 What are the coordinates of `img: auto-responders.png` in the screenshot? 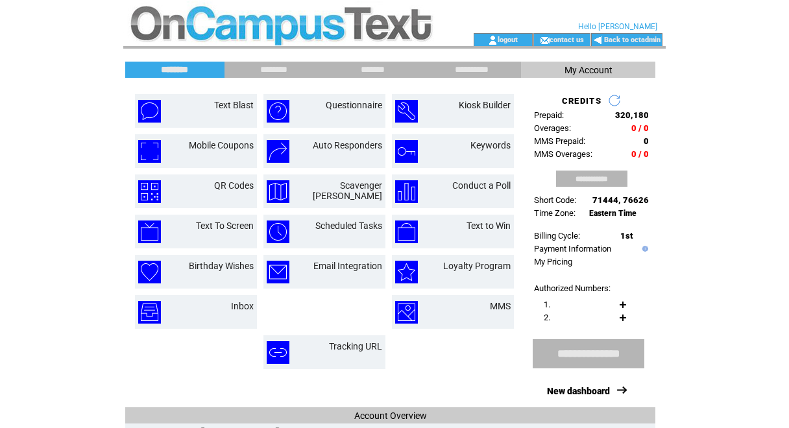 It's located at (278, 151).